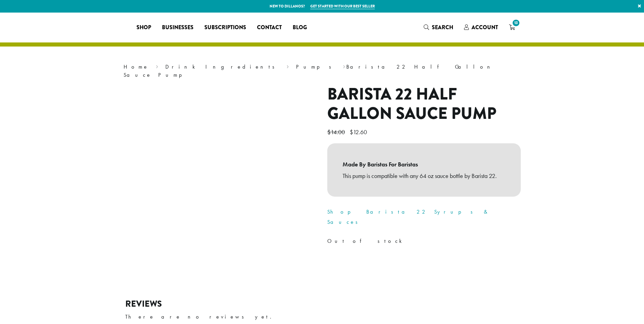  I want to click on a: Drink Ingredients, so click(222, 66).